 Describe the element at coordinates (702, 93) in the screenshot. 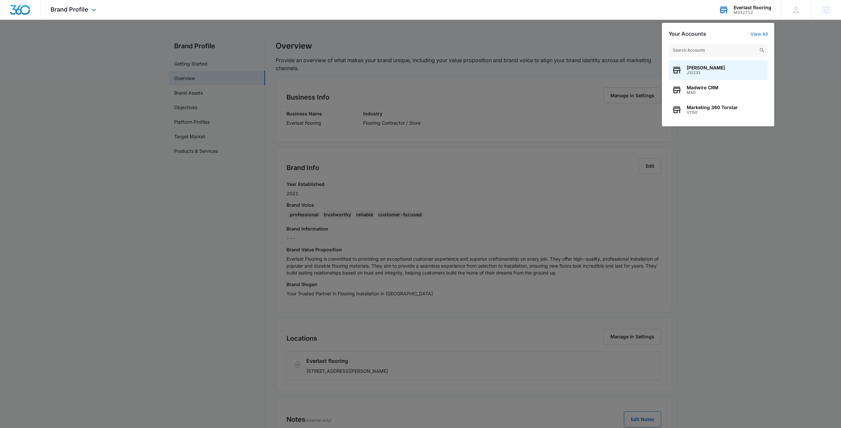

I see `span: MAD` at that location.